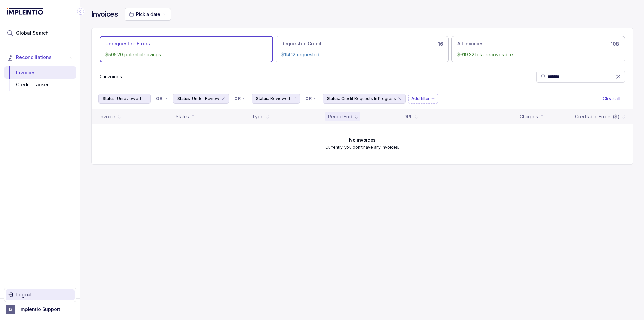 Image resolution: width=644 pixels, height=320 pixels. What do you see at coordinates (362, 55) in the screenshot?
I see `p: $114.12 requested` at bounding box center [362, 55].